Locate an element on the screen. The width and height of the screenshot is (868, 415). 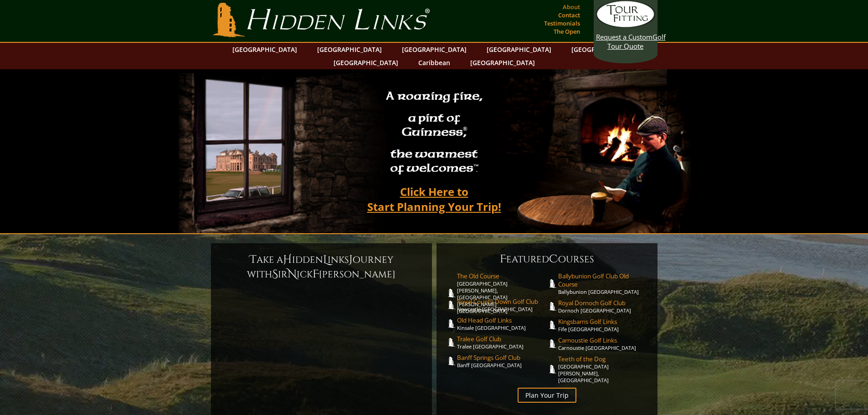
span: Ballybunion Golf Club Old Course is located at coordinates (603, 280).